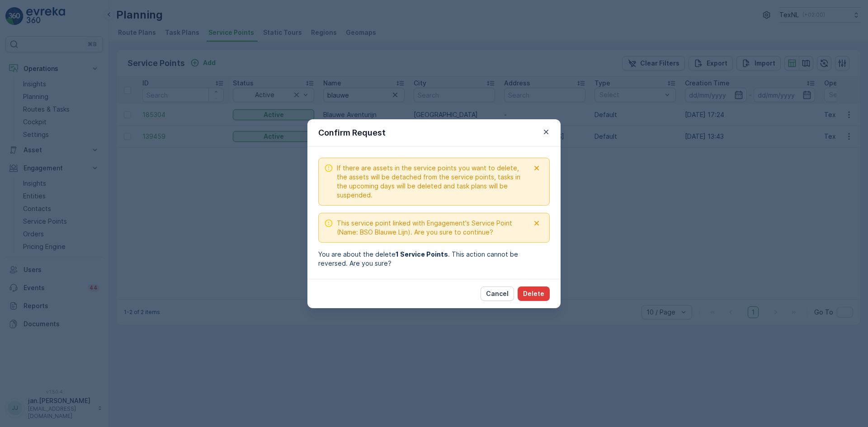 This screenshot has height=427, width=868. What do you see at coordinates (533, 294) in the screenshot?
I see `button: Delete` at bounding box center [533, 294].